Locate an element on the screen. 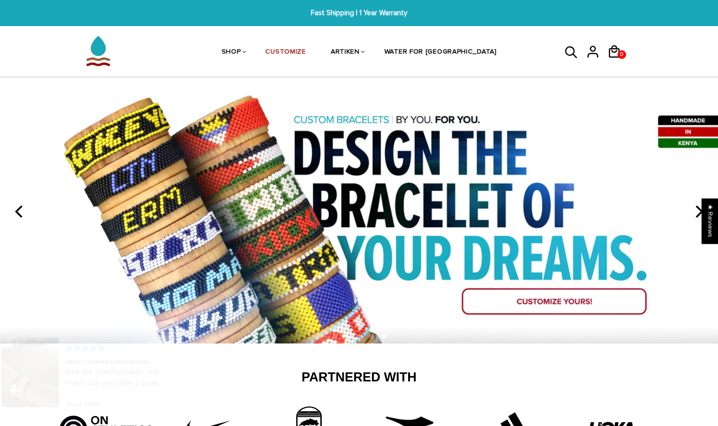 The width and height of the screenshot is (718, 426). span: 0 is located at coordinates (622, 55).